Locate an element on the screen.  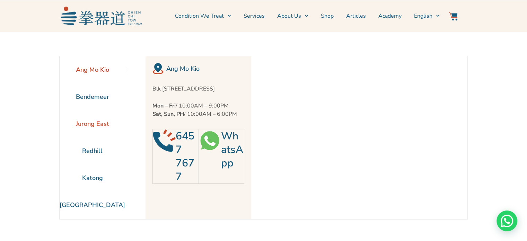
img: Website Icon-03 is located at coordinates (453, 16).